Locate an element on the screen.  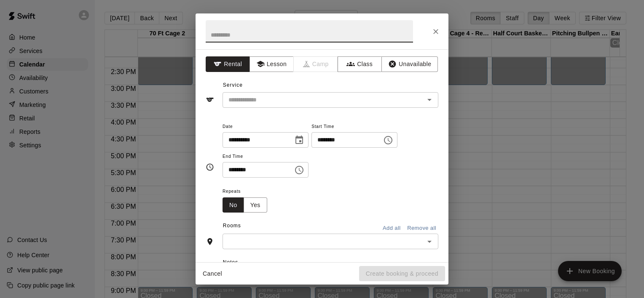
span: Rooms is located at coordinates (232, 225).